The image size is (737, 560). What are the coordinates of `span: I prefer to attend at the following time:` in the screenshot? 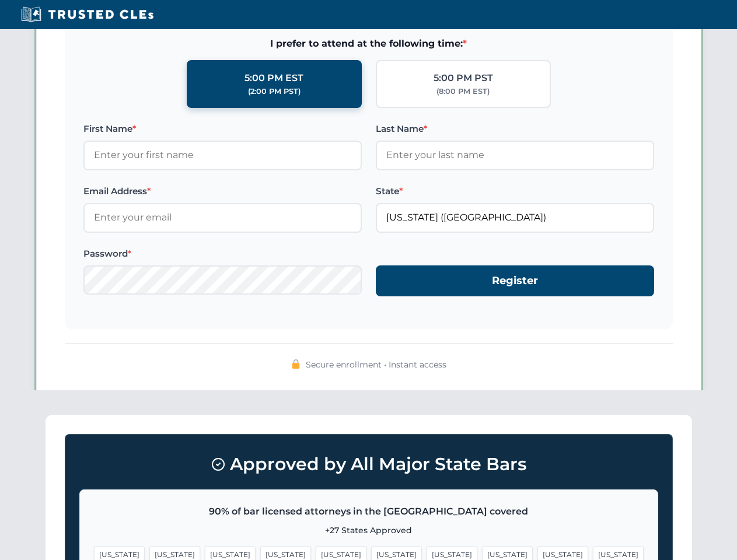 It's located at (368, 44).